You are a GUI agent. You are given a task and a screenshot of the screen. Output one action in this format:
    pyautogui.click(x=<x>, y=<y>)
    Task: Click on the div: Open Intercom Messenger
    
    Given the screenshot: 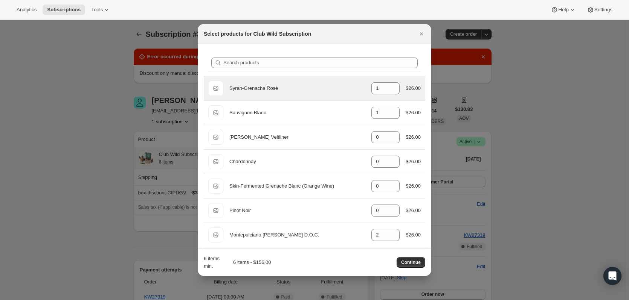 What is the action you would take?
    pyautogui.click(x=612, y=276)
    